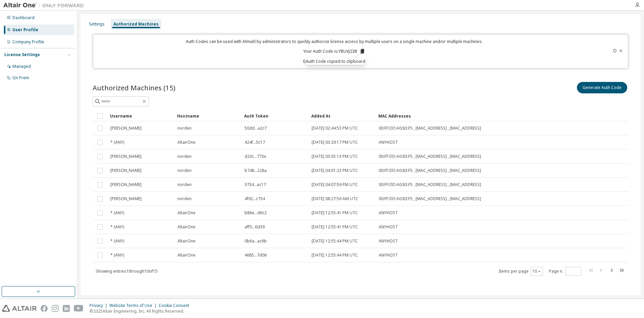  Describe the element at coordinates (24, 18) in the screenshot. I see `div: Dashboard` at that location.